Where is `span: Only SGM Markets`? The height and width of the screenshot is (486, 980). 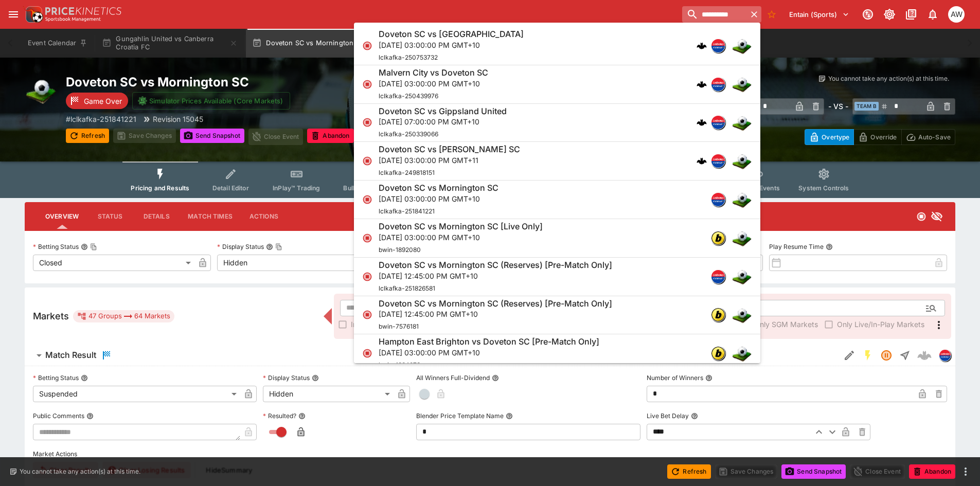 span: Only SGM Markets is located at coordinates (786, 324).